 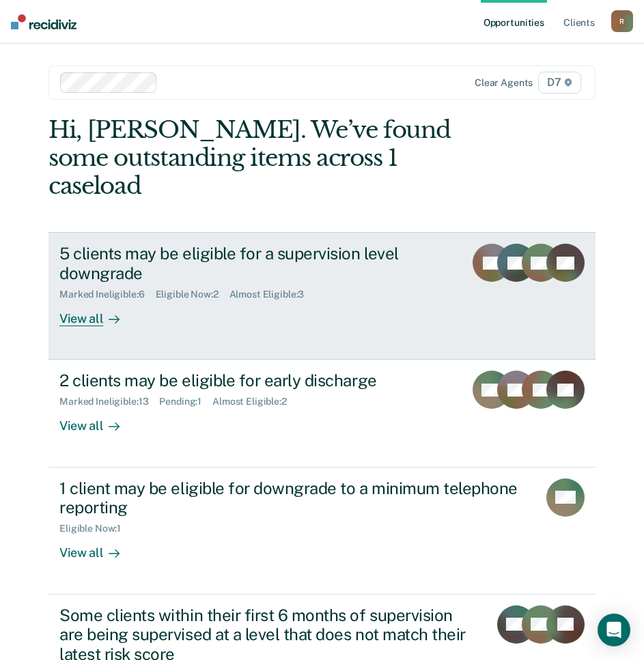 I want to click on div: Open Intercom Messenger, so click(x=614, y=629).